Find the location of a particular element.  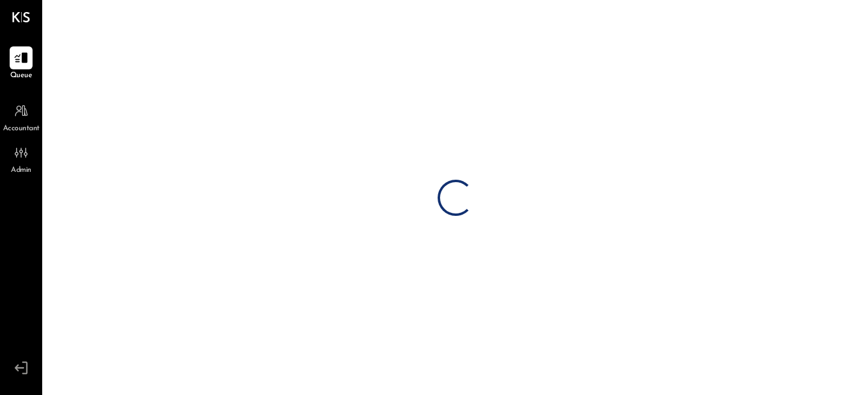

span: Admin is located at coordinates (21, 171).